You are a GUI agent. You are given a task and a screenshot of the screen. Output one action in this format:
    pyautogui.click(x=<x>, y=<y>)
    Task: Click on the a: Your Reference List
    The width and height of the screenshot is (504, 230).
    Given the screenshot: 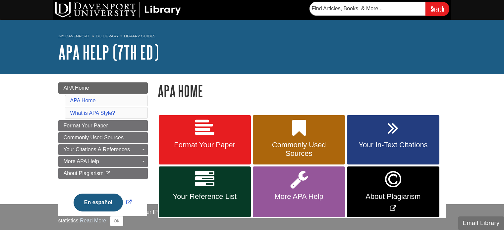 What is the action you would take?
    pyautogui.click(x=205, y=192)
    